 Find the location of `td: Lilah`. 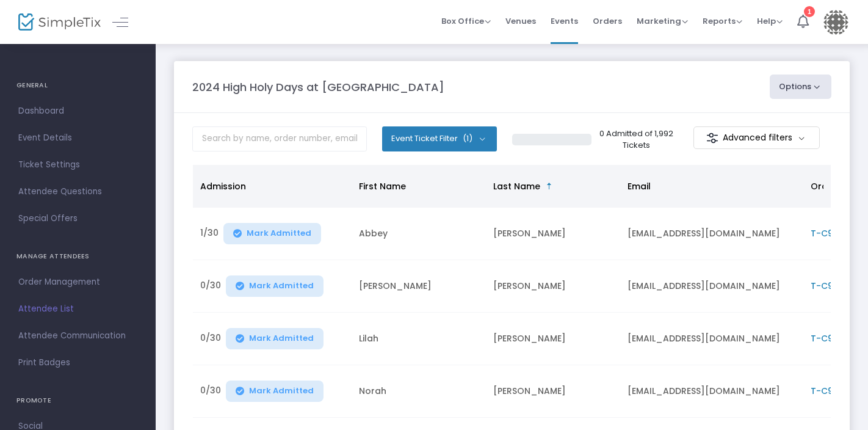

td: Lilah is located at coordinates (418, 339).